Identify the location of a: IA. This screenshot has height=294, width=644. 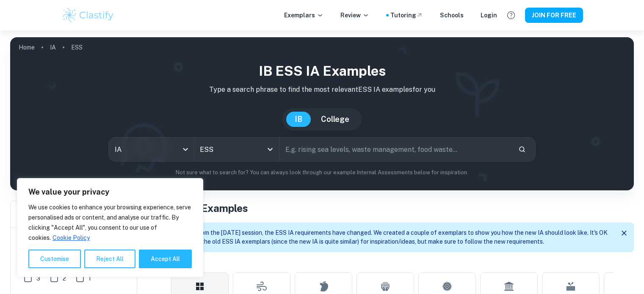
(53, 47).